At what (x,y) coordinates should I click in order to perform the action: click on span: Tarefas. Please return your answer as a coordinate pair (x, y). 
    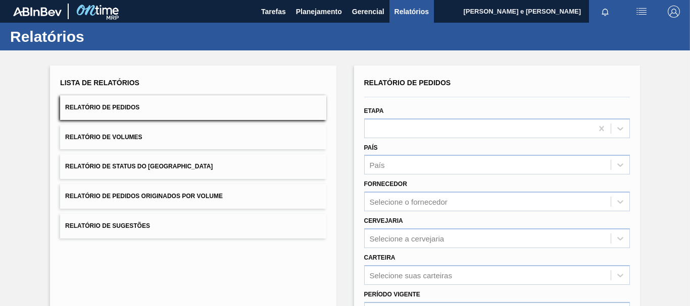
    Looking at the image, I should click on (273, 12).